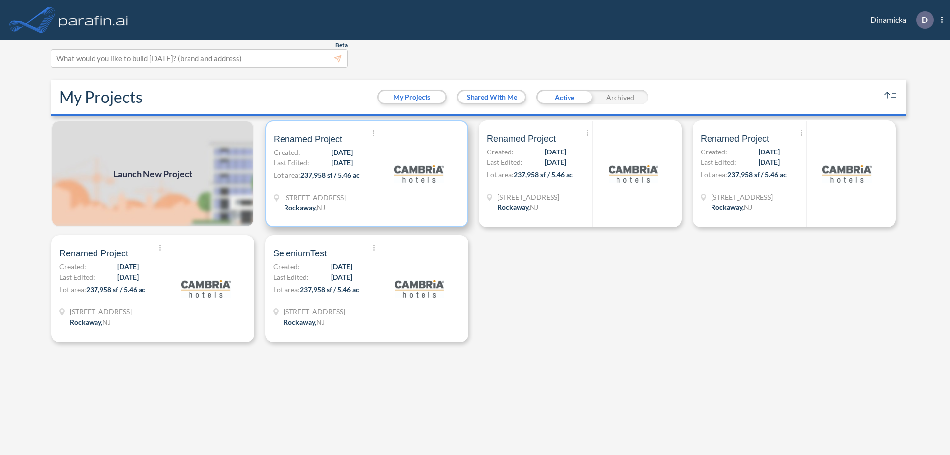 The image size is (950, 455). What do you see at coordinates (491, 97) in the screenshot?
I see `button: Shared With Me` at bounding box center [491, 97].